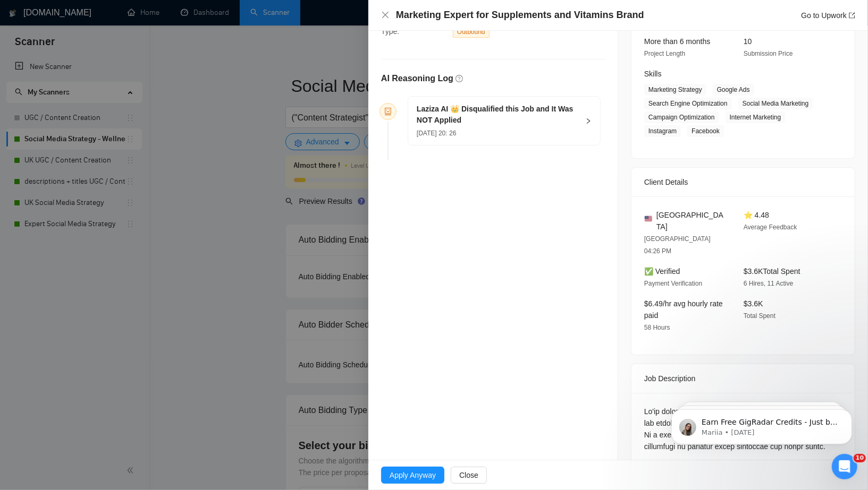 The width and height of the screenshot is (868, 490). What do you see at coordinates (459, 79) in the screenshot?
I see `span: question-circle` at bounding box center [459, 79].